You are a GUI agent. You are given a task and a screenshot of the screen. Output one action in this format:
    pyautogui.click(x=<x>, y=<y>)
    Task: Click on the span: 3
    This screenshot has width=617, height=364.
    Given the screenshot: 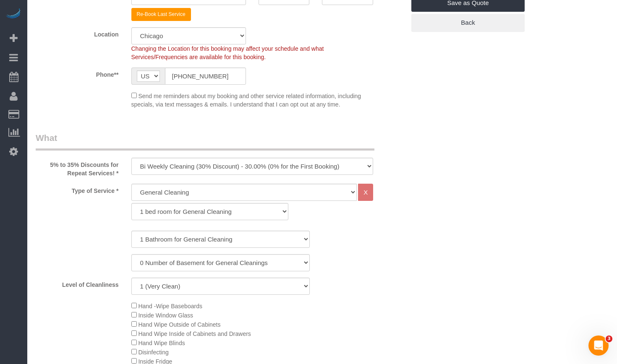 What is the action you would take?
    pyautogui.click(x=609, y=339)
    